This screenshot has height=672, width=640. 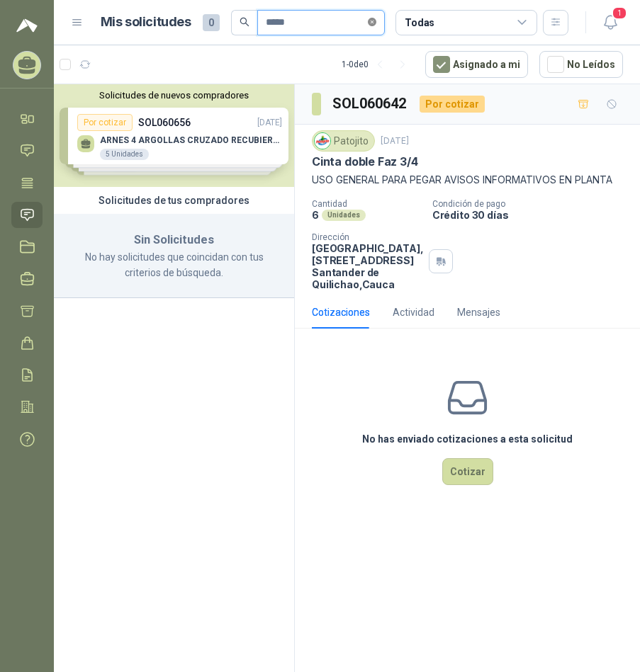 I want to click on p: Cinta doble Faz 3/4, so click(x=365, y=162).